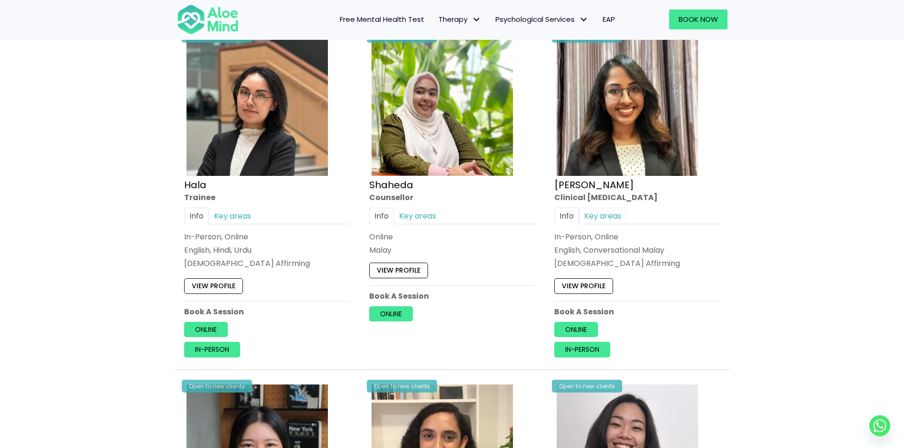 This screenshot has width=904, height=448. What do you see at coordinates (627, 105) in the screenshot?
I see `img: croped-Anita_Profile-photo-300×300` at bounding box center [627, 105].